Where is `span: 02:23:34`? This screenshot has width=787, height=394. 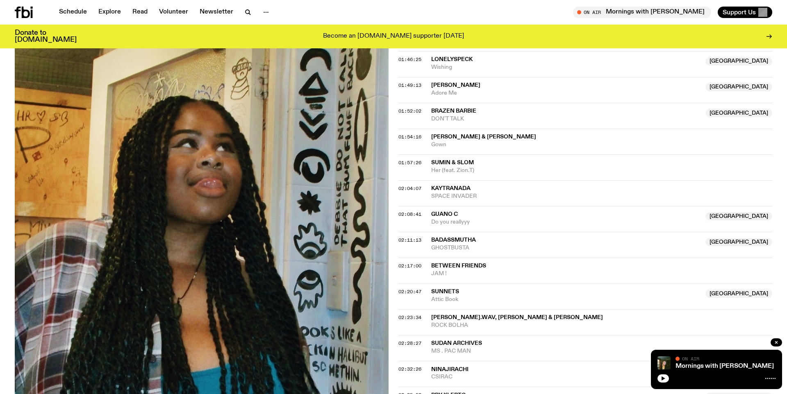
span: 02:23:34 is located at coordinates (410, 317).